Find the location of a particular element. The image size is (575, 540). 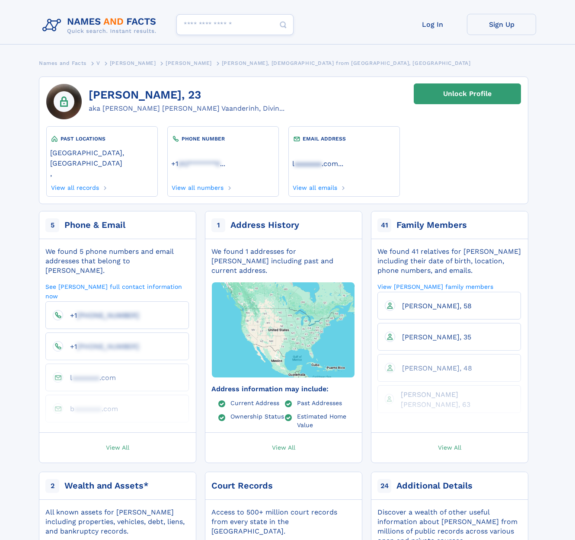

div: Family Members is located at coordinates (432, 225).